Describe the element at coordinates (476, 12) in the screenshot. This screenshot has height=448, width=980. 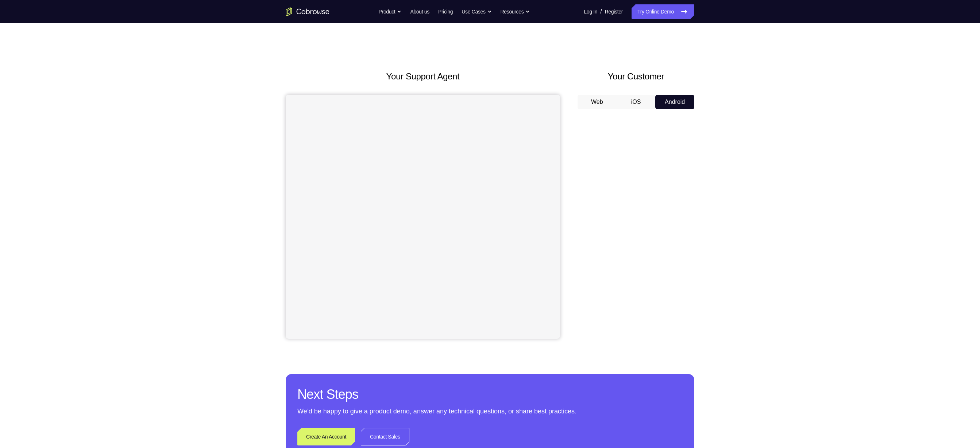
I see `button: Use Cases` at that location.